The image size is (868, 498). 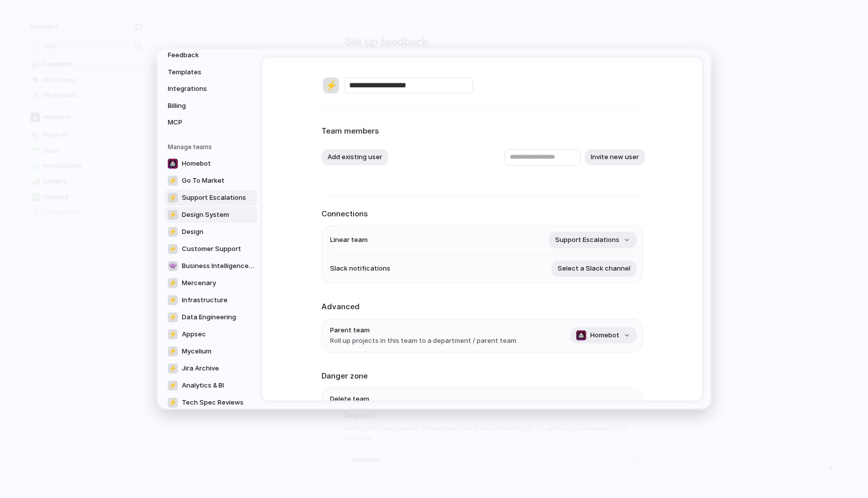 I want to click on button: Delete, so click(x=620, y=405).